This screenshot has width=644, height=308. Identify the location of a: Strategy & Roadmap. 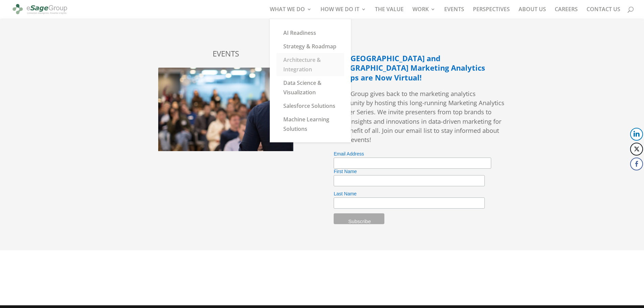
(310, 46).